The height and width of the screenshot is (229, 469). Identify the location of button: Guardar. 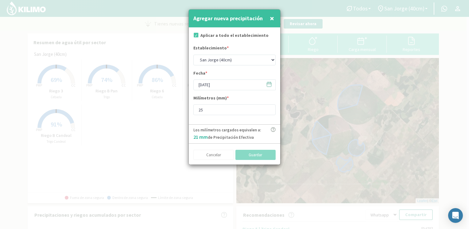
(256, 155).